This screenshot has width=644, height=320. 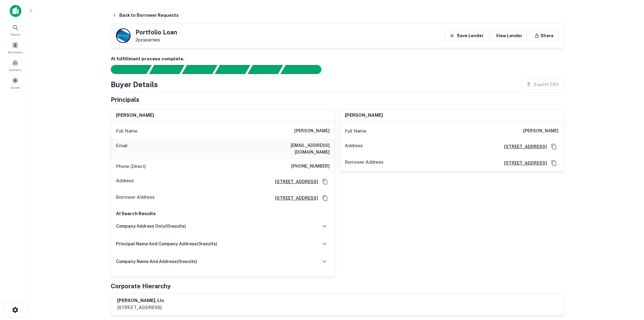 I want to click on button: Share, so click(x=544, y=35).